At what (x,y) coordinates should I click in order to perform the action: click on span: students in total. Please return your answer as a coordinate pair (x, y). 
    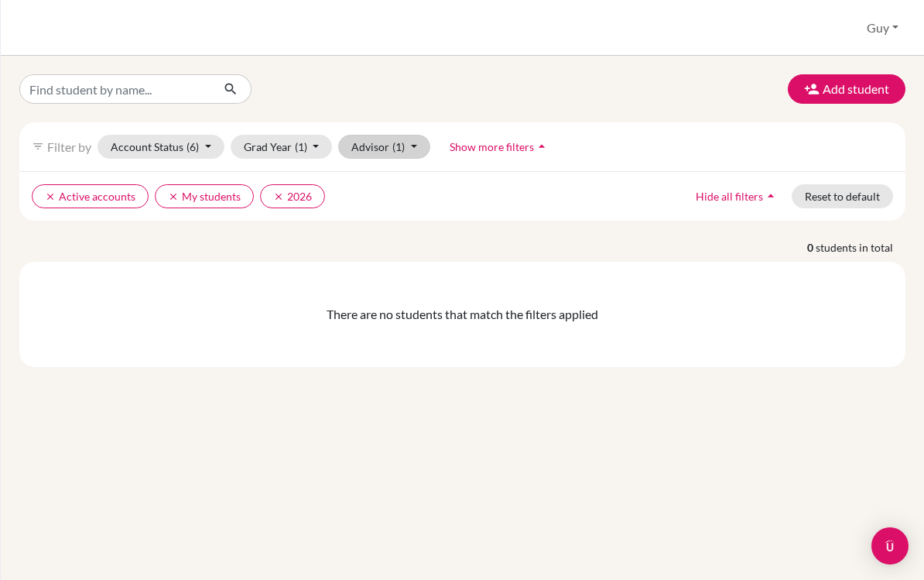
    Looking at the image, I should click on (860, 247).